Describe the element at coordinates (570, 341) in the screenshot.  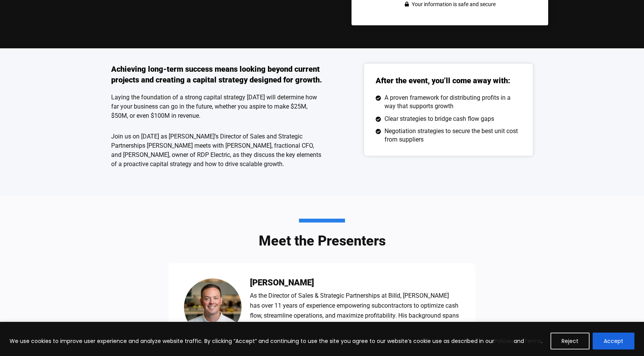
I see `button: Reject` at that location.